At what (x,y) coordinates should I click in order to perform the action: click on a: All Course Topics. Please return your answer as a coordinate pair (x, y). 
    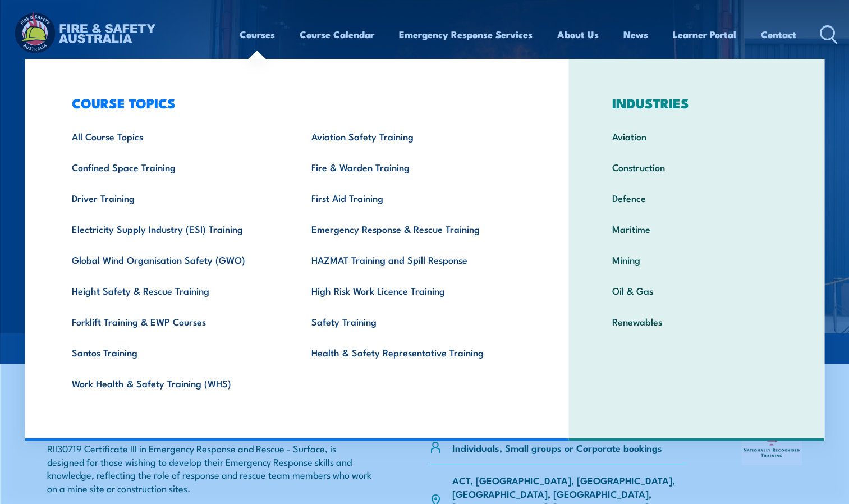
    Looking at the image, I should click on (174, 136).